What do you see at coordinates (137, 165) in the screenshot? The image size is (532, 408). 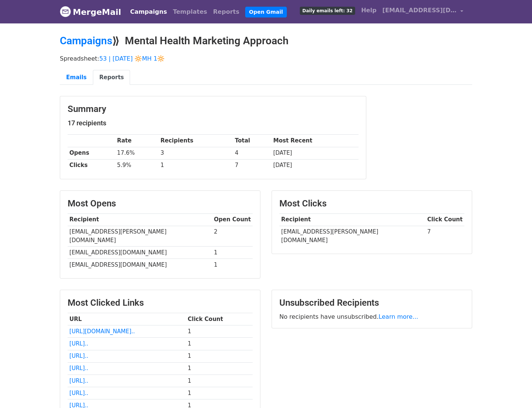 I see `td: 5.9%` at bounding box center [137, 165].